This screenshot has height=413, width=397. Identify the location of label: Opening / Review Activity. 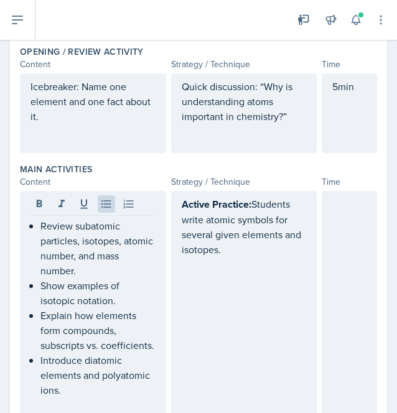
(82, 52).